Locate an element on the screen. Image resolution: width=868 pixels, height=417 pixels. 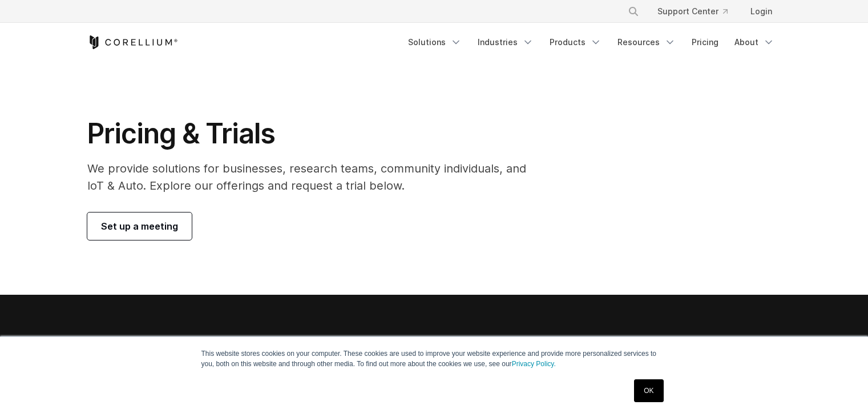
a: Solutions is located at coordinates (435, 42).